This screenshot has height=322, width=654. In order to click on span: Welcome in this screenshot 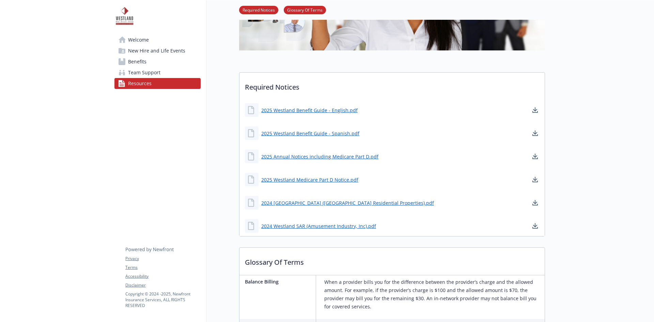, I will do `click(138, 40)`.